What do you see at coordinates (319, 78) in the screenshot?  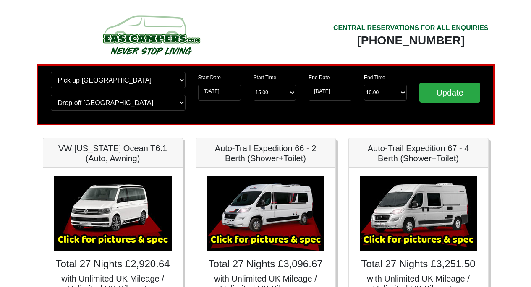 I see `label: End Date` at bounding box center [319, 78].